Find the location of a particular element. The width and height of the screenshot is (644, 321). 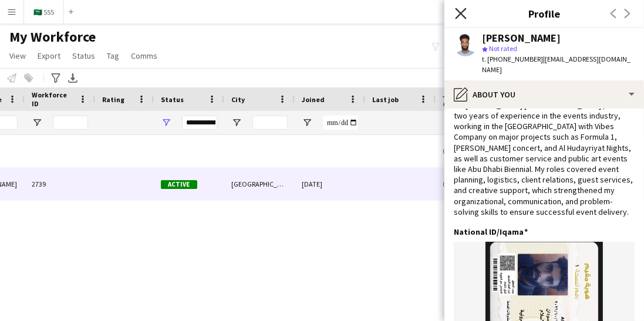

input: Workforce ID Filter Input is located at coordinates (70, 123).